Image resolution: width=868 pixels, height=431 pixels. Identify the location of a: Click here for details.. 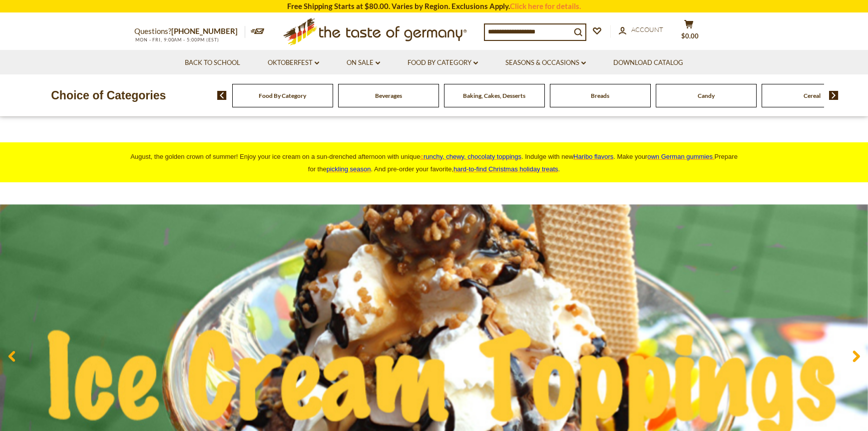
(545, 6).